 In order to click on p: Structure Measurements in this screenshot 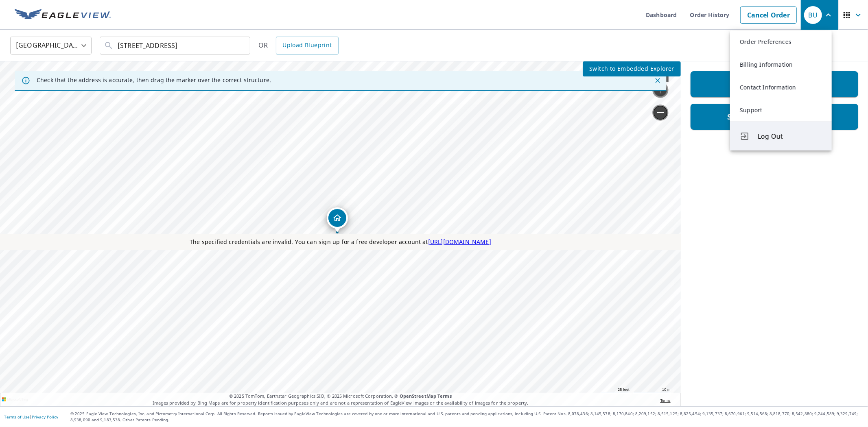, I will do `click(774, 116)`.